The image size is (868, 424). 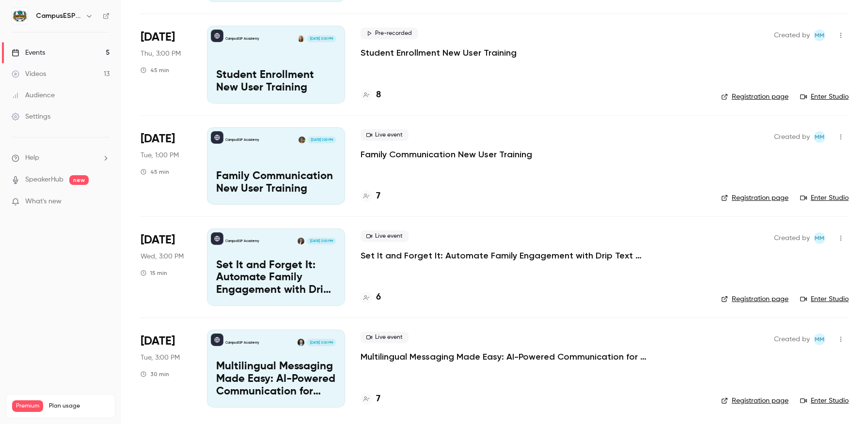 What do you see at coordinates (378, 95) in the screenshot?
I see `h4: 8` at bounding box center [378, 95].